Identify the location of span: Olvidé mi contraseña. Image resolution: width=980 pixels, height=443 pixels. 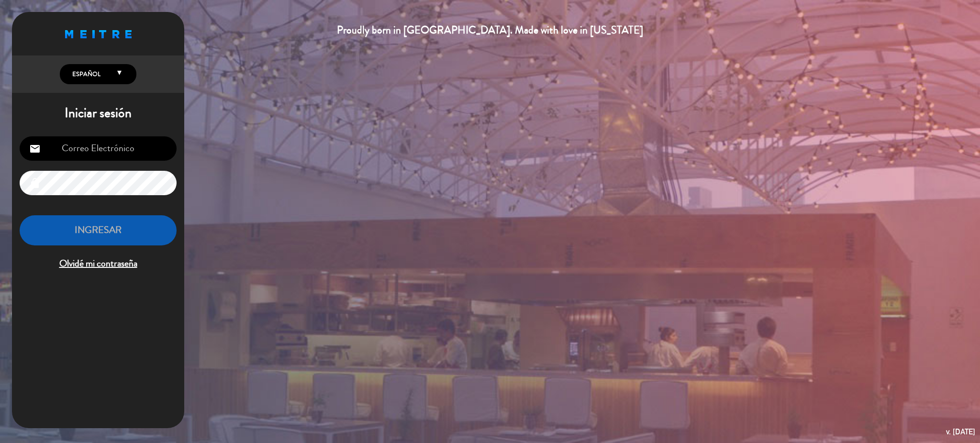
(98, 264).